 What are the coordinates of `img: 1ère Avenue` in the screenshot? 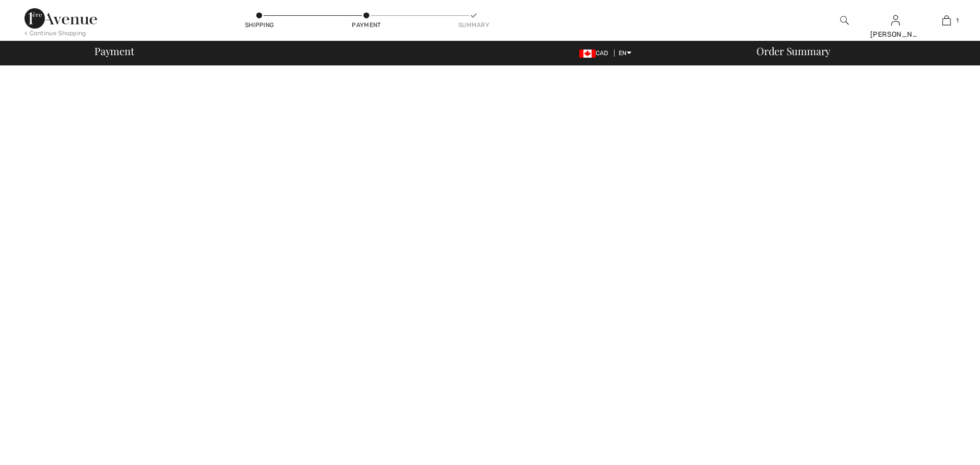 It's located at (60, 19).